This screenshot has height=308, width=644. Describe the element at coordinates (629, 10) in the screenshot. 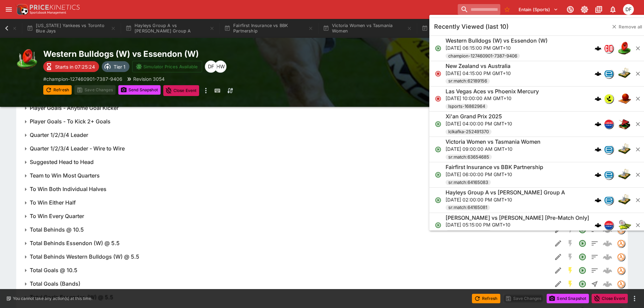

I see `button: David Foster` at that location.